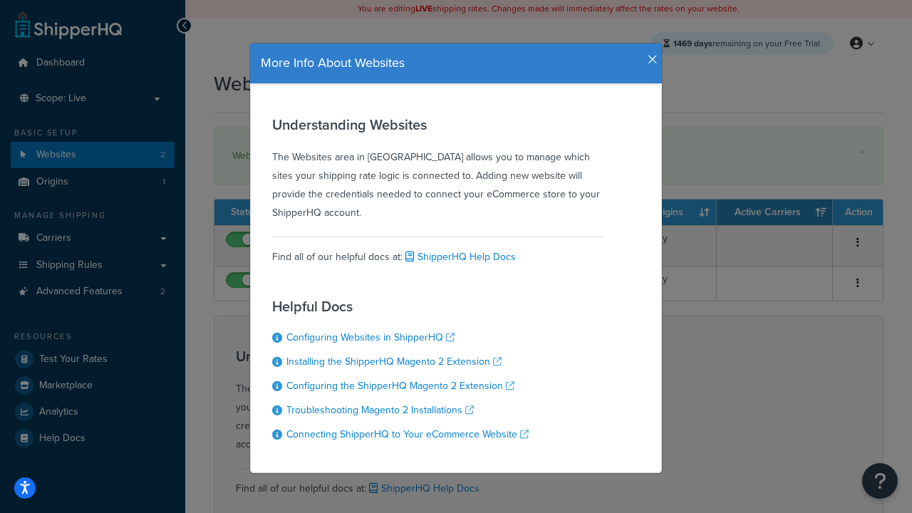  I want to click on a: Configuring Websites in ShipperHQ, so click(370, 337).